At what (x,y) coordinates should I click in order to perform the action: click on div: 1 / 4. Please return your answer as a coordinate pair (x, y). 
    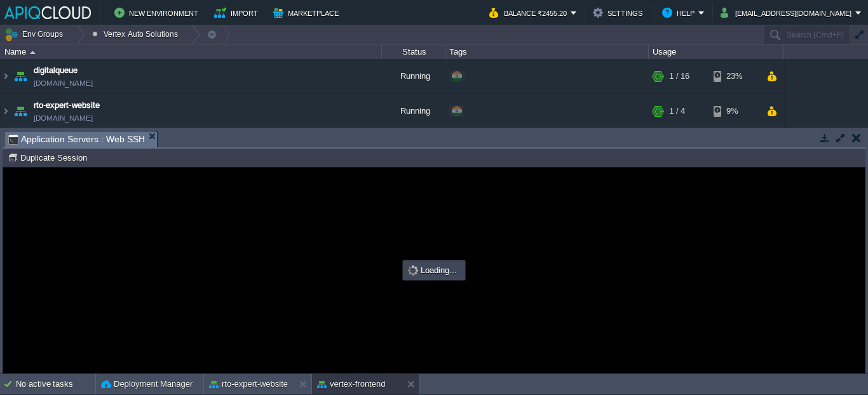
    Looking at the image, I should click on (677, 111).